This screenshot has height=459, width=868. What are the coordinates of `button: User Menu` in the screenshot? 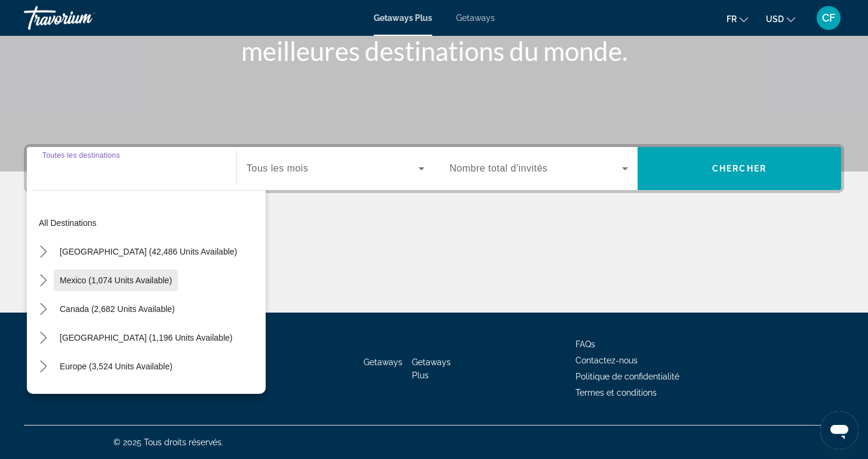 It's located at (829, 18).